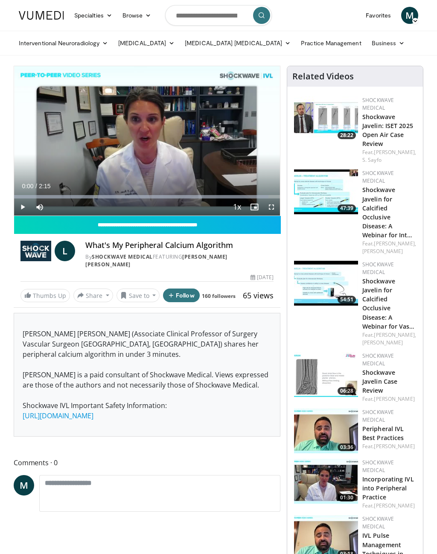  I want to click on button: Play, so click(23, 207).